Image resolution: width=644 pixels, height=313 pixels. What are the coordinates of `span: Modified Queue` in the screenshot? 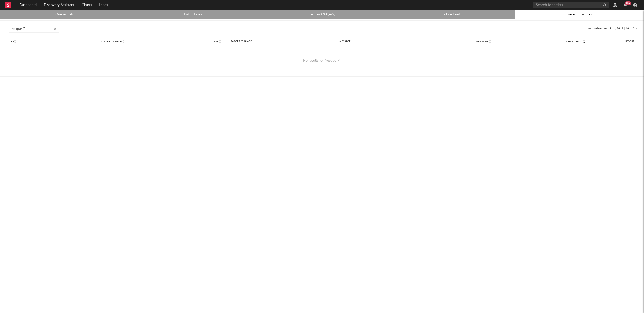 It's located at (111, 41).